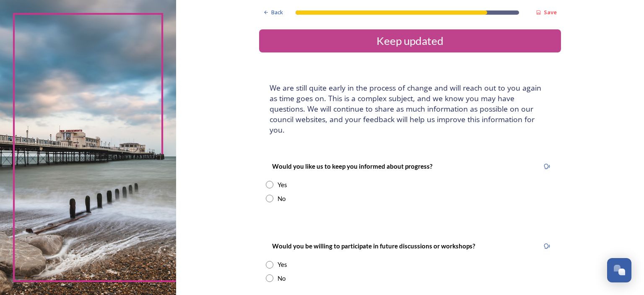  I want to click on span: Back, so click(277, 12).